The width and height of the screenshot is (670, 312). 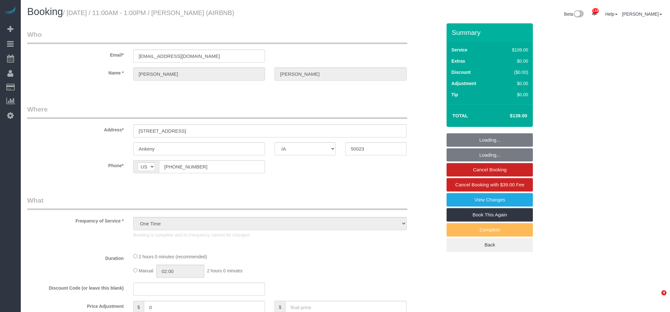 What do you see at coordinates (595, 11) in the screenshot?
I see `span: 119` at bounding box center [595, 11].